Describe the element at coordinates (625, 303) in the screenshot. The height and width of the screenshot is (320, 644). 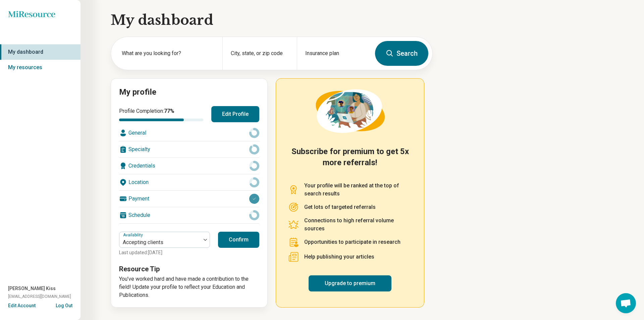
I see `div: Open chat` at that location.